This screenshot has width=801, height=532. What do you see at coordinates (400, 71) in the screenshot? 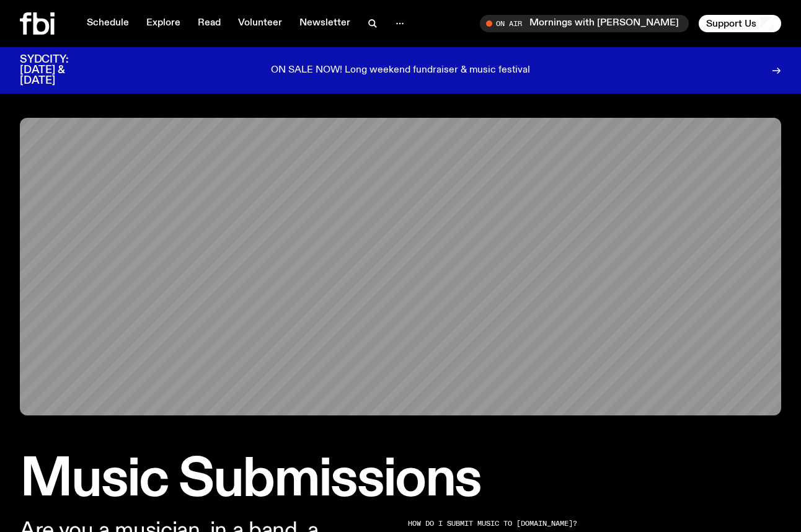
I see `p: ON SALE NOW! Long weekend fundraiser & music festival` at bounding box center [400, 71].